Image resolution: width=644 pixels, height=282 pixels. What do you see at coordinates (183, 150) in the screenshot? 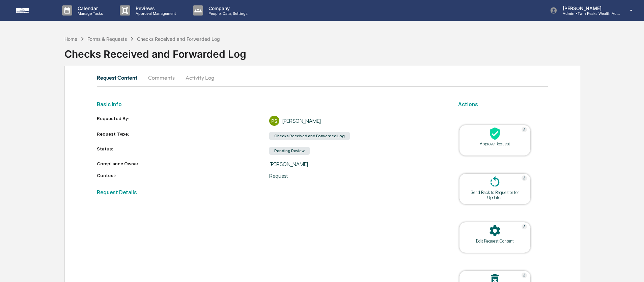
I see `div: Status:` at bounding box center [183, 150].